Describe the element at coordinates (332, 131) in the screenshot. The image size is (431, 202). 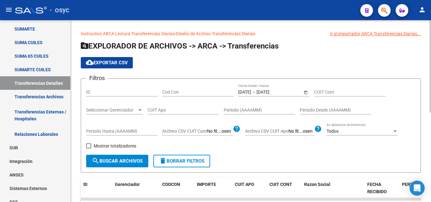
I see `span: Todos` at that location.